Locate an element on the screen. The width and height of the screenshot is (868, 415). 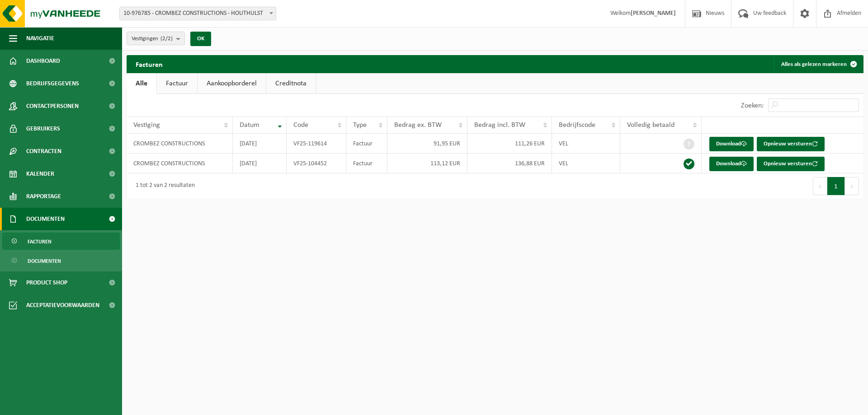
span: 10-976785 - CROMBEZ CONSTRUCTIONS - HOUTHULST is located at coordinates (198, 13).